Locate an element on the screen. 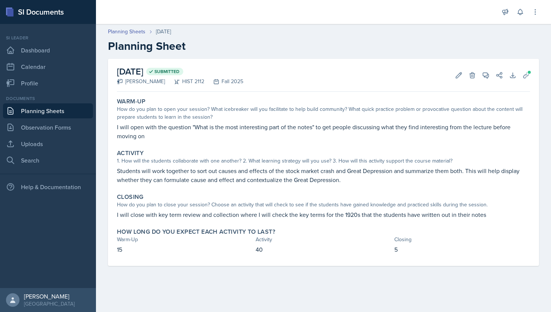 The width and height of the screenshot is (551, 312). div: Closing is located at coordinates (462, 240).